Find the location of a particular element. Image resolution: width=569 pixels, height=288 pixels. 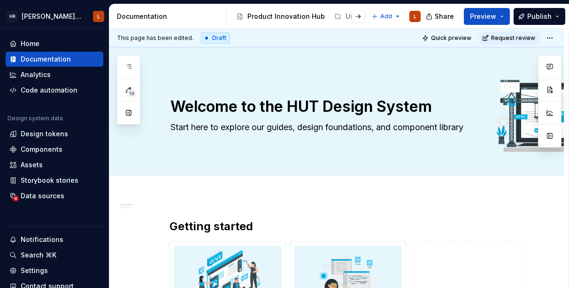

a: Design tokens is located at coordinates (54, 134).